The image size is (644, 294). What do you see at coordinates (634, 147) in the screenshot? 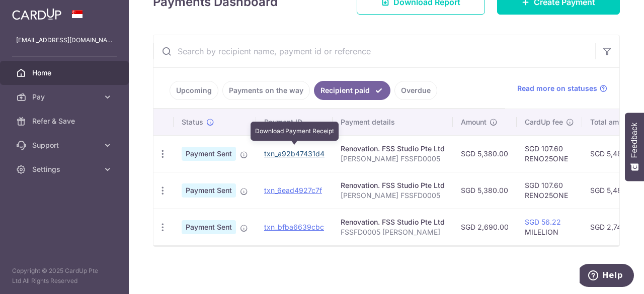
I see `button: Feedback - Show survey` at bounding box center [634, 147].